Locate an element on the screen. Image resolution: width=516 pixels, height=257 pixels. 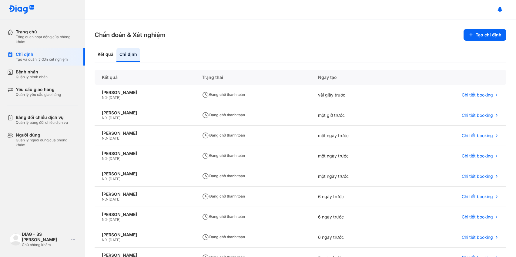
div: Quản lý người dùng của phòng khám is located at coordinates (47, 142).